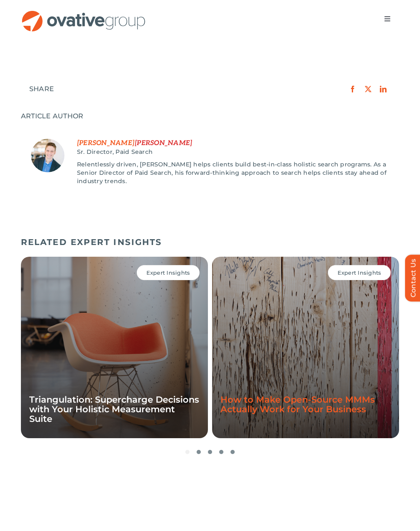  What do you see at coordinates (210, 452) in the screenshot?
I see `span: Go to slide 3` at bounding box center [210, 452].